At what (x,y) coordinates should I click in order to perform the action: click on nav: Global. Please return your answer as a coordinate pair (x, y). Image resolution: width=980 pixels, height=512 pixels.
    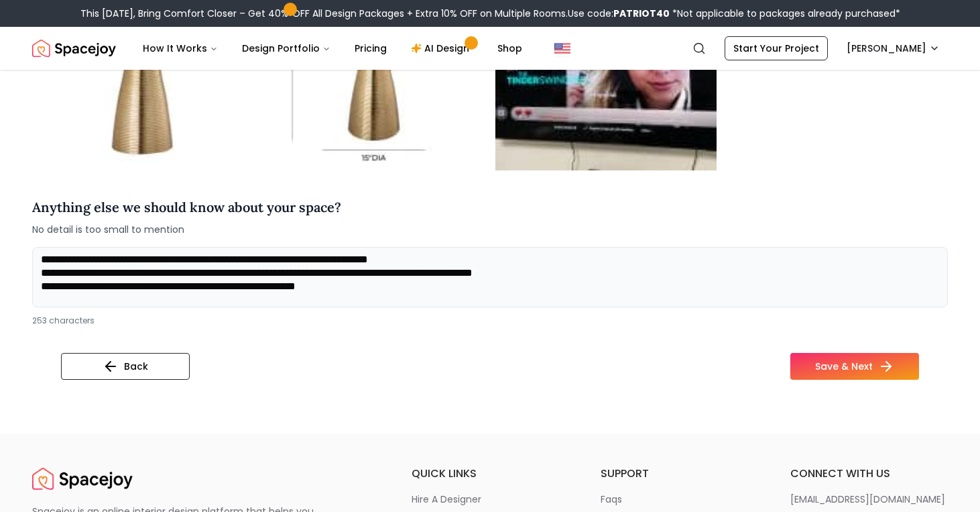
    Looking at the image, I should click on (490, 48).